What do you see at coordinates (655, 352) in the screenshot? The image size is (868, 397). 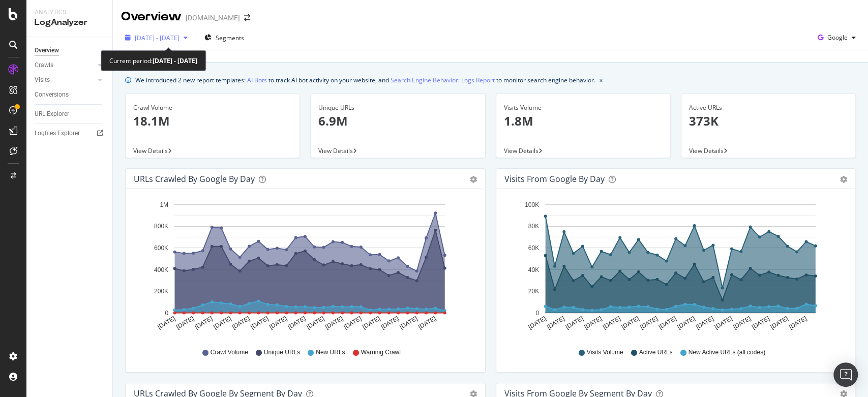 I see `span: Active URLs` at bounding box center [655, 352].